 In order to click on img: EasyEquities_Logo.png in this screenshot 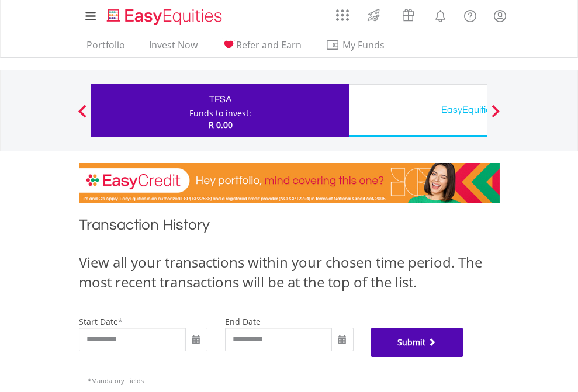, I will do `click(166, 16)`.